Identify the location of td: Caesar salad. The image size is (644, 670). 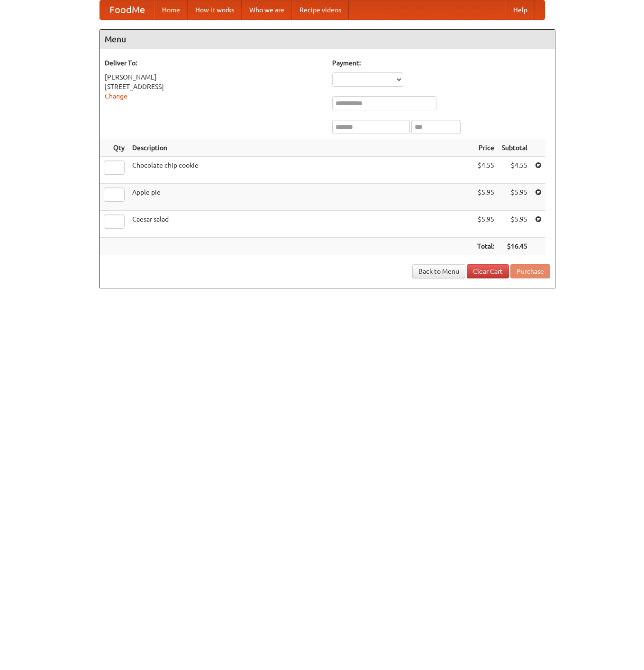
(300, 224).